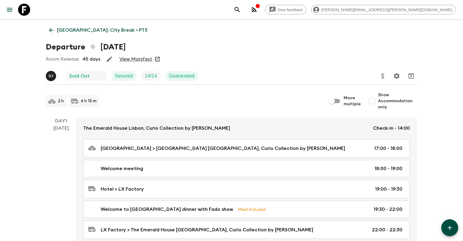 Image resolution: width=463 pixels, height=241 pixels. What do you see at coordinates (52, 75) in the screenshot?
I see `span: Sónia Justo` at bounding box center [52, 75].